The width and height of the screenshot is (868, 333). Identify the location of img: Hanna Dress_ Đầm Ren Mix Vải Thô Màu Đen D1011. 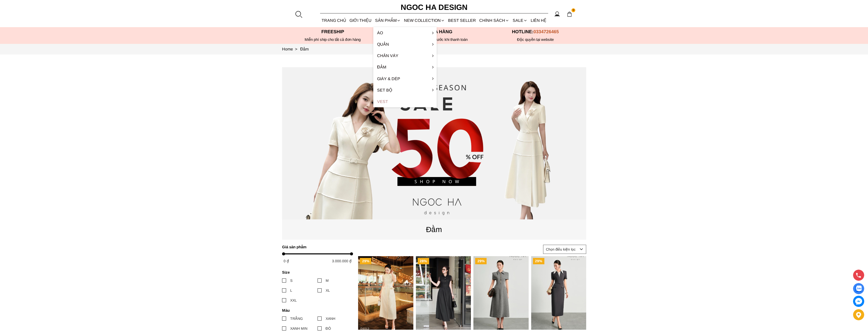
(443, 293).